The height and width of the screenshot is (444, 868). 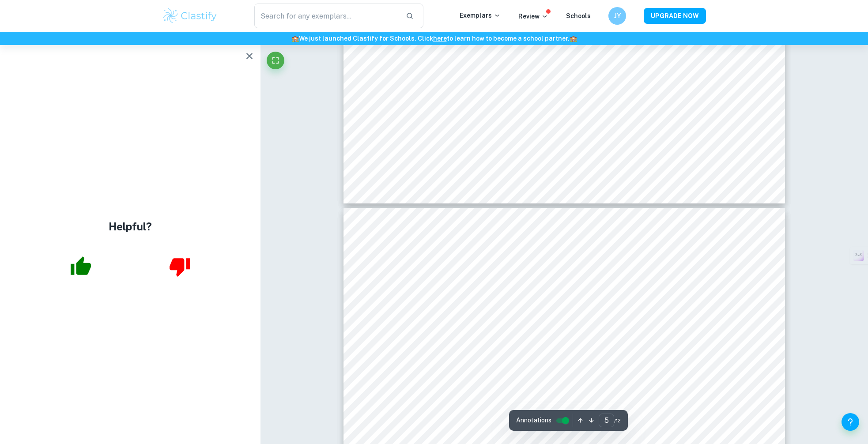 What do you see at coordinates (533, 420) in the screenshot?
I see `span: Annotations` at bounding box center [533, 420].